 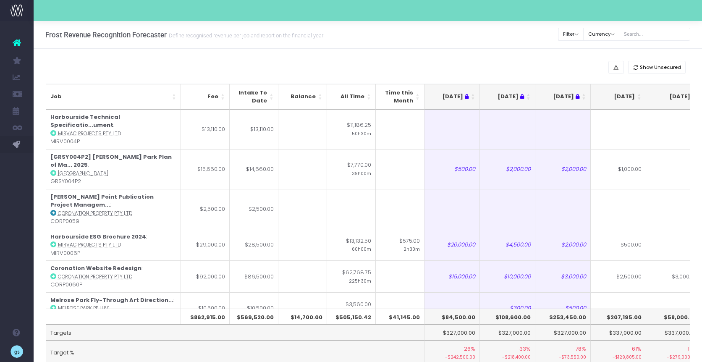 I want to click on small: Define recognised revenue per job and report on the financial year, so click(x=245, y=35).